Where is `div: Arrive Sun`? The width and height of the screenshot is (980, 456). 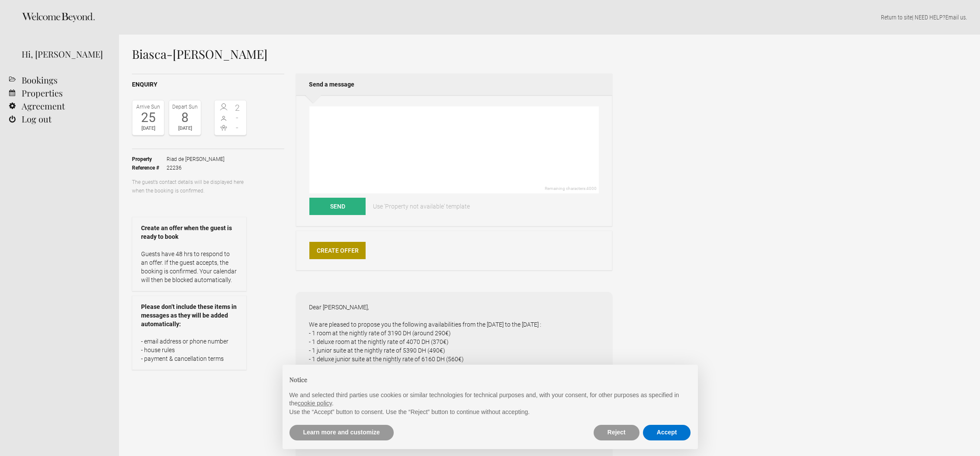
div: Arrive Sun is located at coordinates (148, 107).